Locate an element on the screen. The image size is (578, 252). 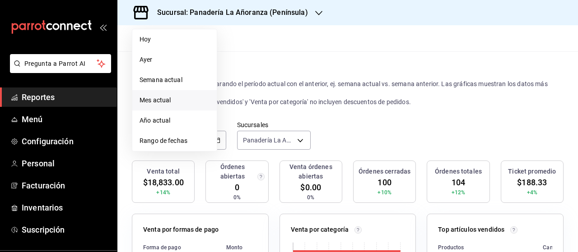
span: Panadería La Añoranza (Península) is located at coordinates (268, 140).